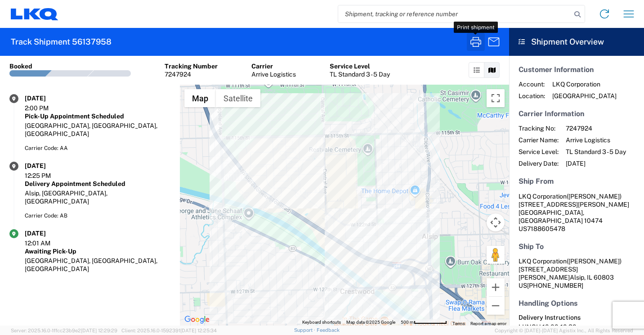 This screenshot has height=335, width=644. I want to click on div: LUNCH 10:00-10:30, so click(576, 326).